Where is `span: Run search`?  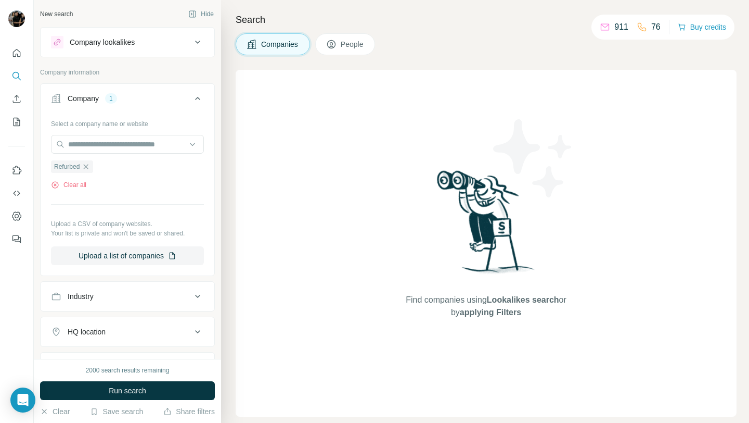 span: Run search is located at coordinates (128, 390).